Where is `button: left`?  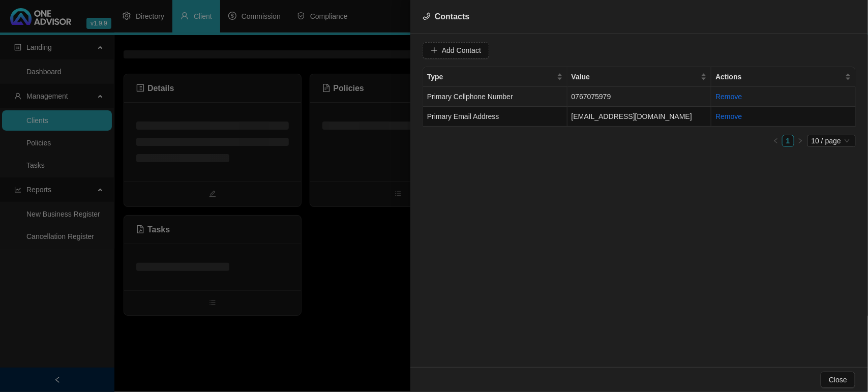 button: left is located at coordinates (776, 141).